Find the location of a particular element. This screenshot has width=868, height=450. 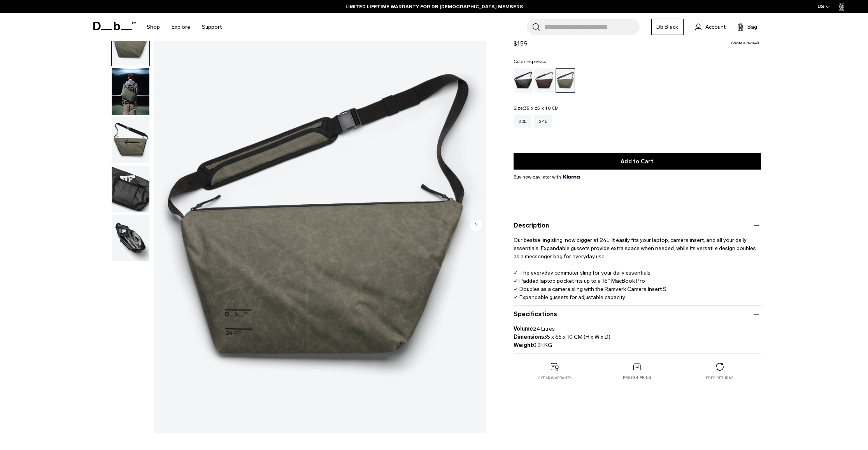

strong: Weight is located at coordinates (523, 345).